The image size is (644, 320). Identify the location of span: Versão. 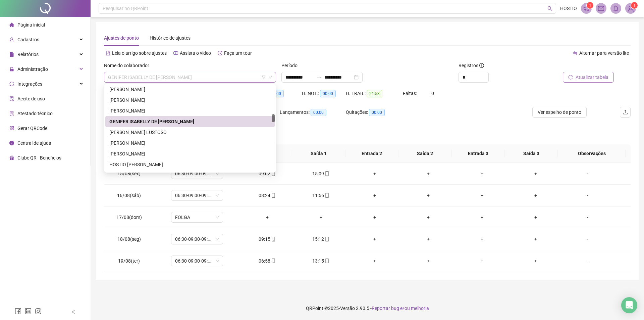
(347, 308).